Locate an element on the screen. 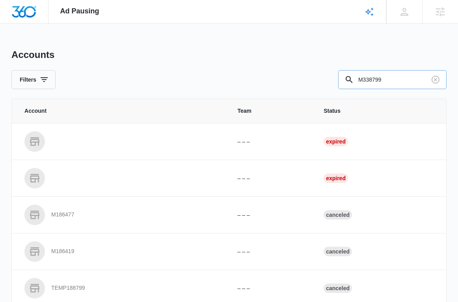 The image size is (458, 302). span: Status is located at coordinates (379, 111).